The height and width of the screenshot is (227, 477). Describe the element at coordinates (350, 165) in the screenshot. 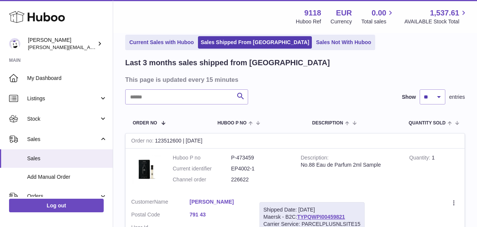

I see `div: No.88 Eau de Parfum 2ml Sample` at that location.